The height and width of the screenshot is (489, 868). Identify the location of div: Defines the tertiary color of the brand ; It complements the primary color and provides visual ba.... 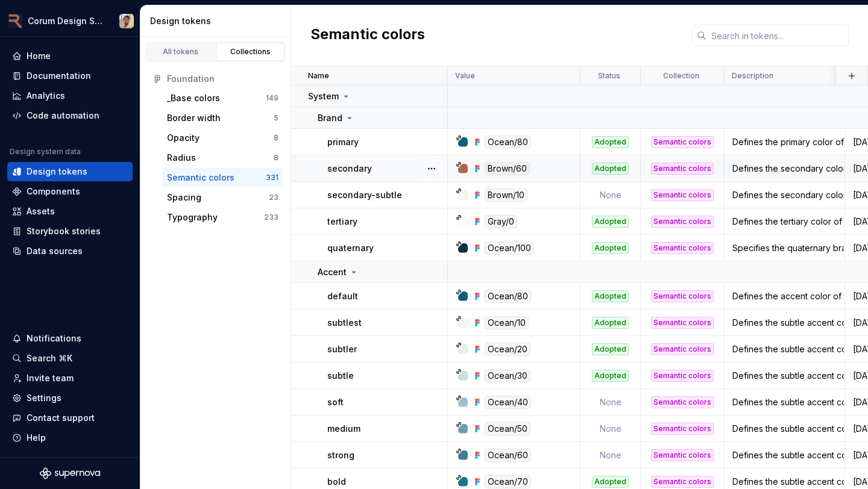
(784, 222).